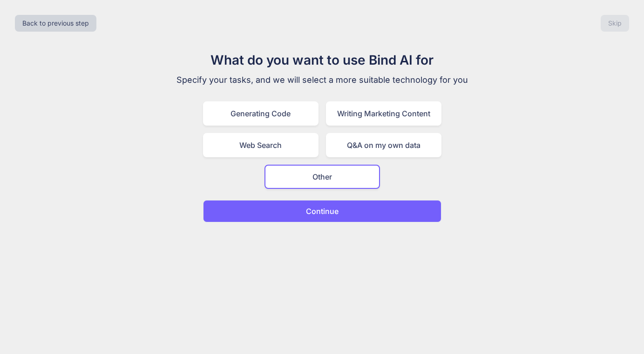 The image size is (644, 354). I want to click on div: Other, so click(322, 177).